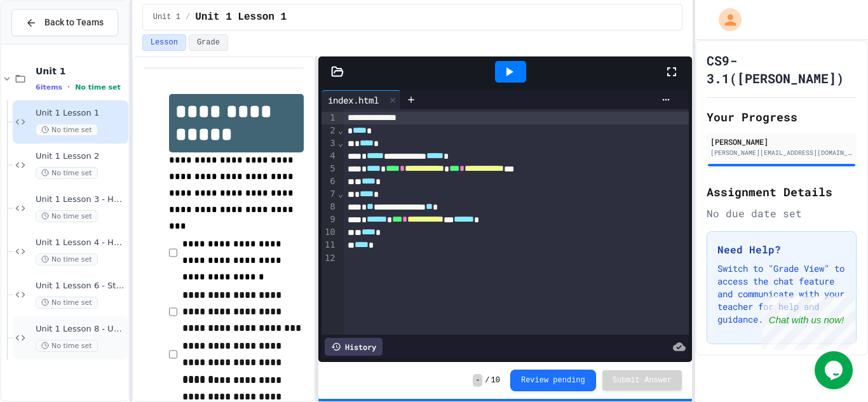 This screenshot has height=402, width=868. What do you see at coordinates (80, 243) in the screenshot?
I see `span: Unit 1 Lesson 4 - Headlines Lab` at bounding box center [80, 243].